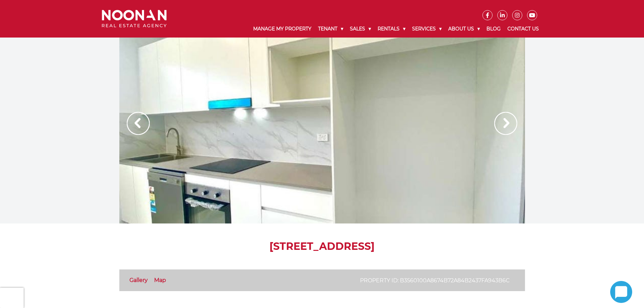  I want to click on a: Contact Us, so click(523, 28).